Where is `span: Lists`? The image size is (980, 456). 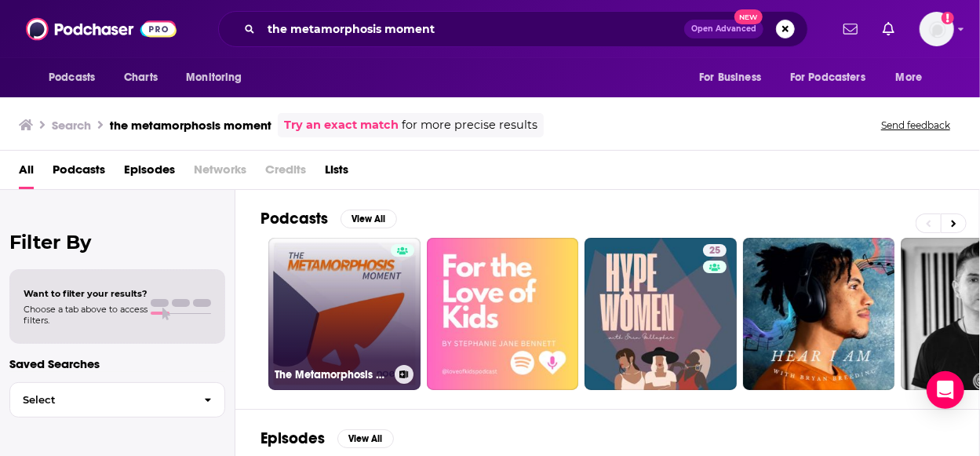 span: Lists is located at coordinates (336, 172).